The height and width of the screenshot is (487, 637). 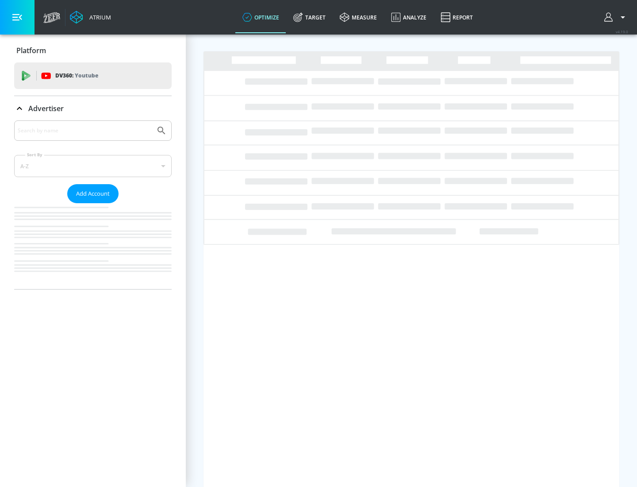 What do you see at coordinates (358, 17) in the screenshot?
I see `a: measure` at bounding box center [358, 17].